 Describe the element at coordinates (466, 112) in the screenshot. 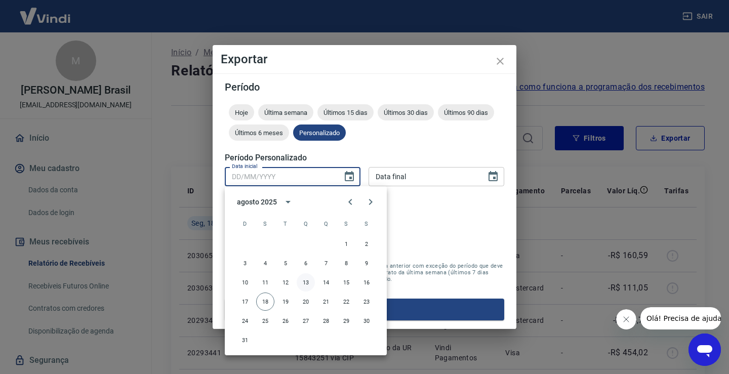

I see `div: Últimos 90 dias` at that location.